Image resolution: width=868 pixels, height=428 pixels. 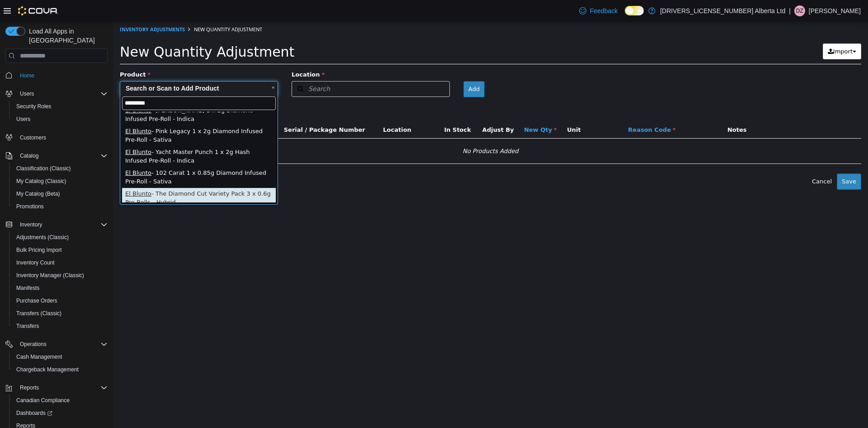 What do you see at coordinates (604, 11) in the screenshot?
I see `span: Feedback` at bounding box center [604, 11].